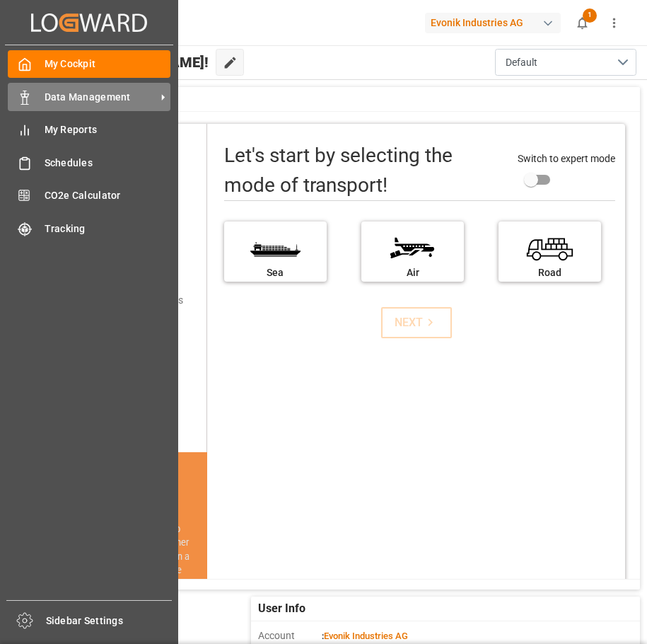 This screenshot has height=644, width=647. I want to click on a: My Reports, so click(89, 130).